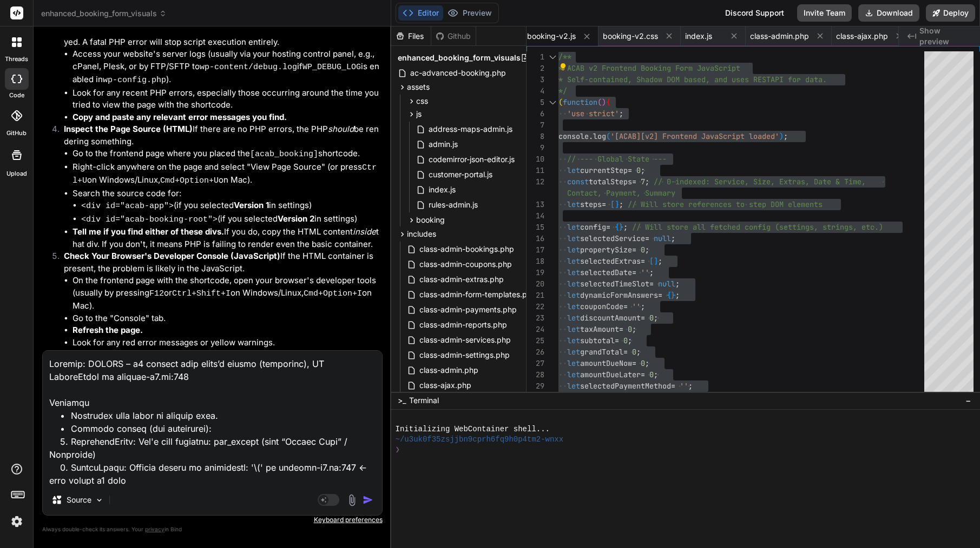 The width and height of the screenshot is (980, 548). I want to click on strong: Inspect the Page Source (HTML), so click(128, 129).